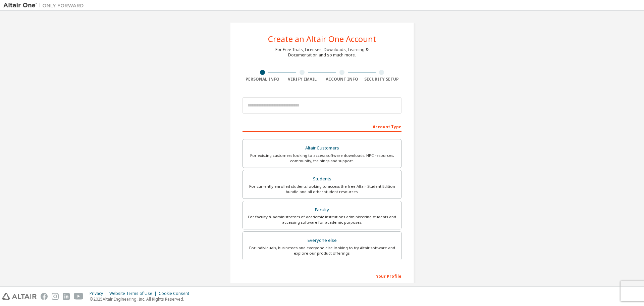 The height and width of the screenshot is (306, 644). Describe the element at coordinates (322, 250) in the screenshot. I see `div: For individuals, businesses and everyone else looking to try Altair software and explore our prod...` at that location.